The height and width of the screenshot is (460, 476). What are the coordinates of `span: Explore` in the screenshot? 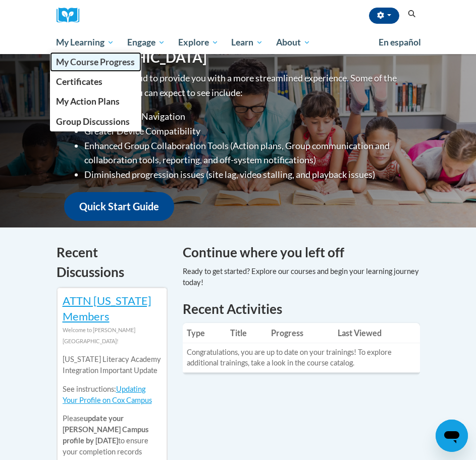 It's located at (198, 43).